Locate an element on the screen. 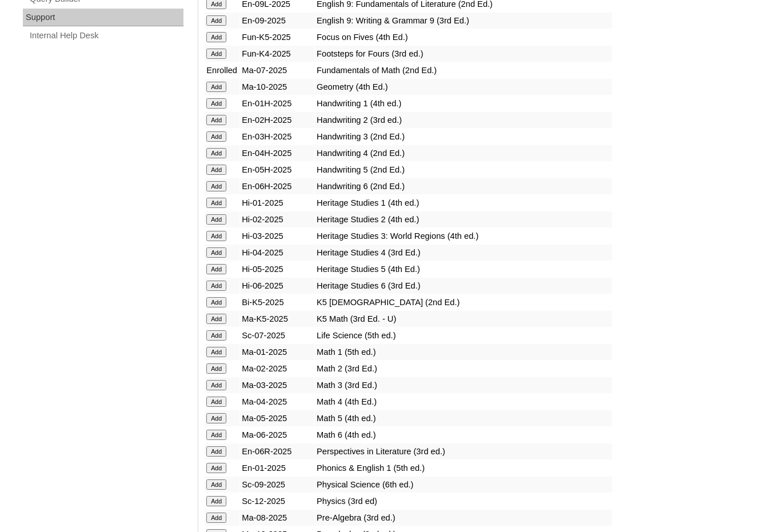 The height and width of the screenshot is (532, 771). td: En-04H-2025 is located at coordinates (277, 153).